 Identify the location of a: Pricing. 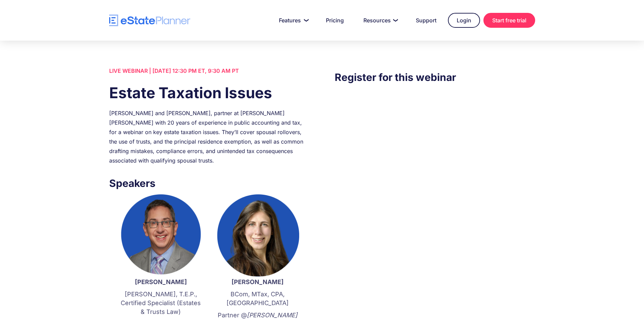
(335, 21).